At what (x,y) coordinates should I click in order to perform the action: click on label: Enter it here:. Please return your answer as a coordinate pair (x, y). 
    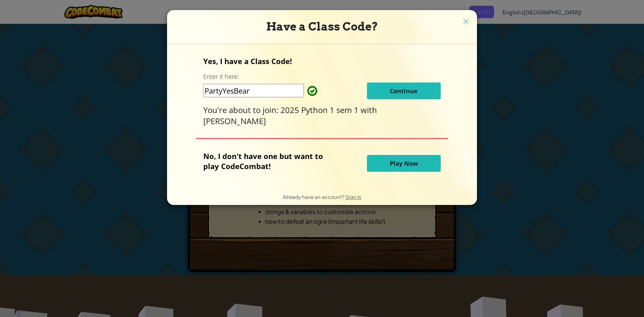
    Looking at the image, I should click on (221, 77).